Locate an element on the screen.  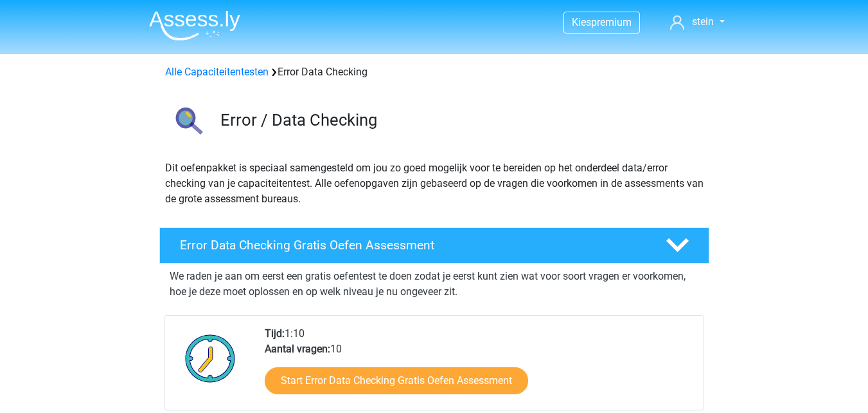
div: Error Data Checking is located at coordinates (434, 72).